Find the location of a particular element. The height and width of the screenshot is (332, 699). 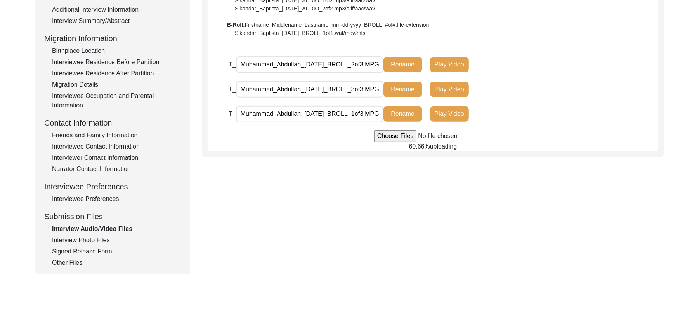

div: Narrator Contact Information is located at coordinates (116, 169).